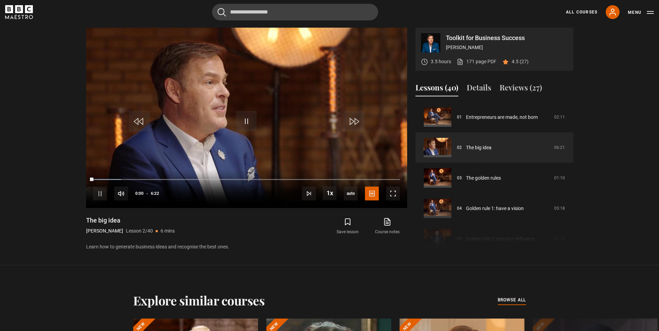 The width and height of the screenshot is (659, 331). What do you see at coordinates (520, 62) in the screenshot?
I see `p: 4.5 (27)` at bounding box center [520, 62].